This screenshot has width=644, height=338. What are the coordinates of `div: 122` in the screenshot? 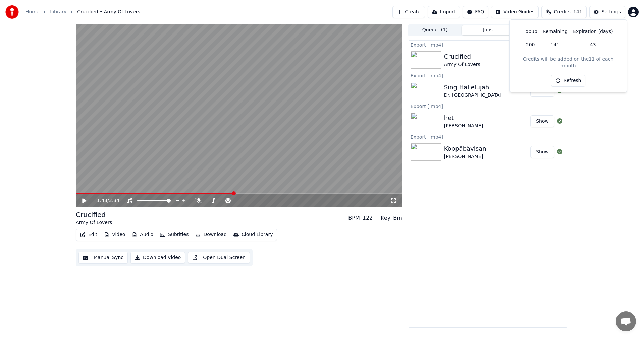 It's located at (367, 218).